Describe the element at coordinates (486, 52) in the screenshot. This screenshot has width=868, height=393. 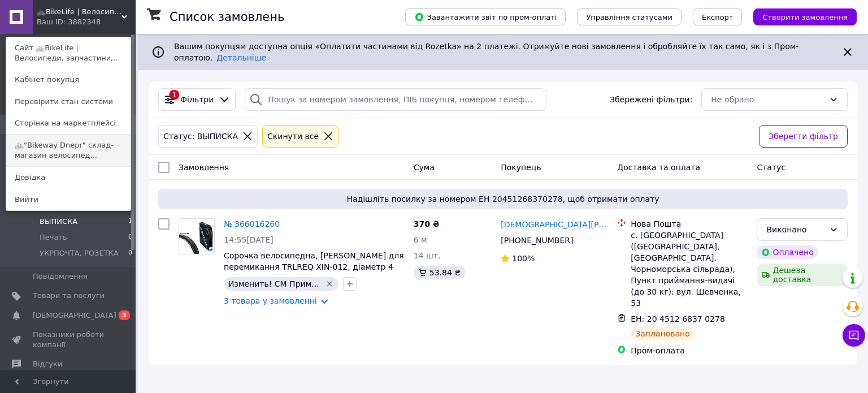
I see `span: Вашим покупцям доступна опція «Оплатити частинами від Rozetka» на 2 платежі. Отримуйте нові замов...` at that location.